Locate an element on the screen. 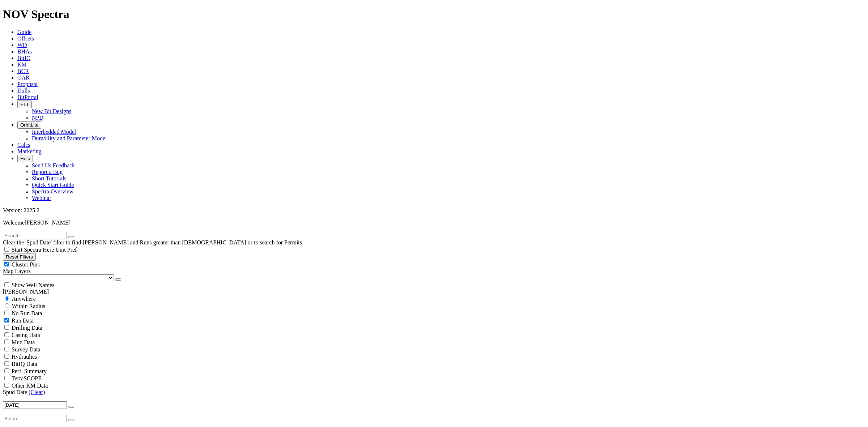  span: Drilling Data is located at coordinates (27, 328).